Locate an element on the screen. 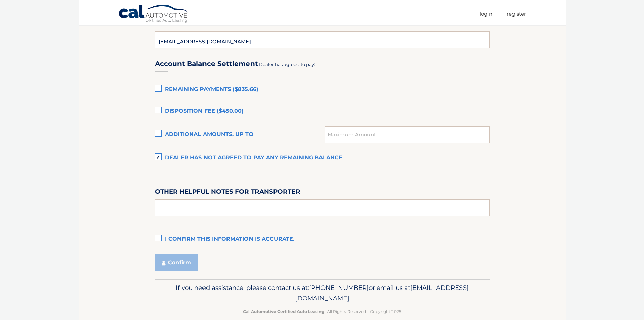 The width and height of the screenshot is (644, 320). a: Register is located at coordinates (516, 13).